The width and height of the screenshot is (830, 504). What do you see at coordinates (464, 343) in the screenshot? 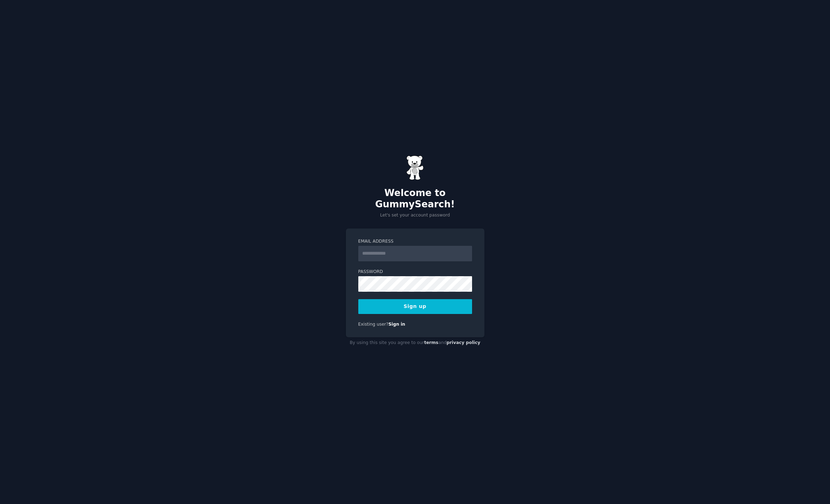
I see `a: privacy policy` at bounding box center [464, 343].